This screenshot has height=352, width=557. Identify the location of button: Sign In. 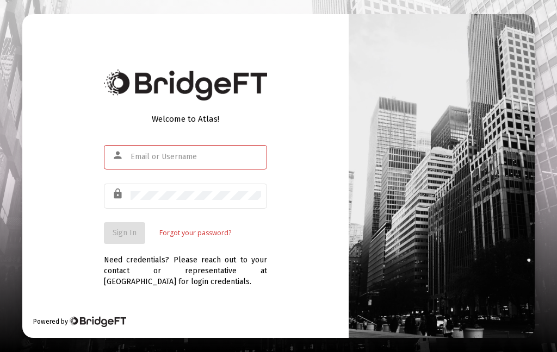
(125, 233).